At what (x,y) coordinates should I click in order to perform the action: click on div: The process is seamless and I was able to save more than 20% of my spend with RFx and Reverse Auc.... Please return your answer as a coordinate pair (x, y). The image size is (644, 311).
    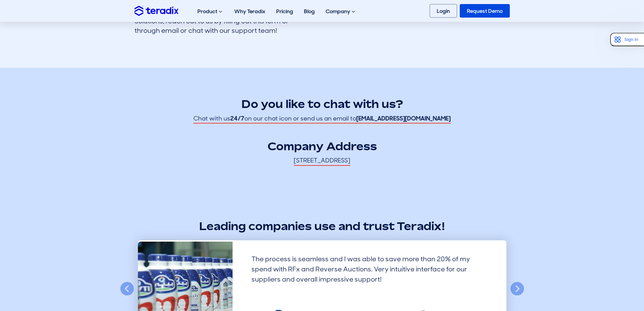
    Looking at the image, I should click on (369, 274).